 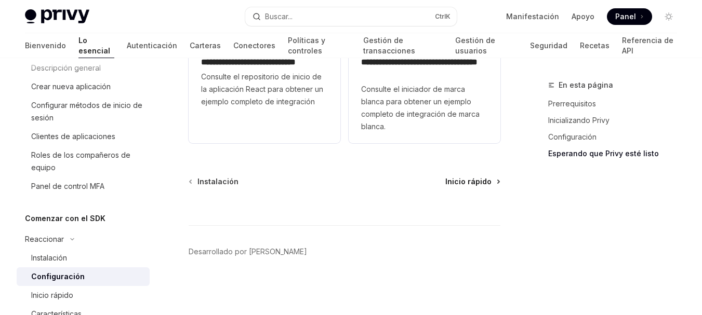 What do you see at coordinates (594, 45) in the screenshot?
I see `font: Recetas` at bounding box center [594, 45].